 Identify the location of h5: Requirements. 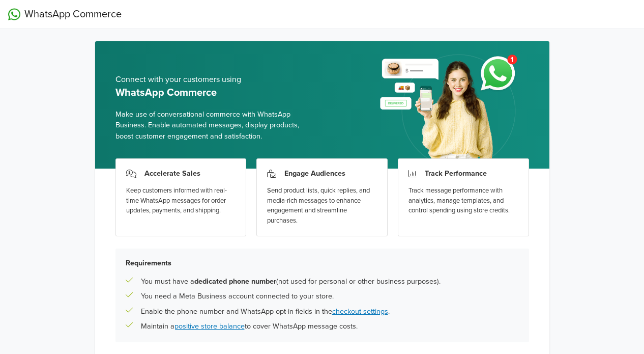
(322, 263).